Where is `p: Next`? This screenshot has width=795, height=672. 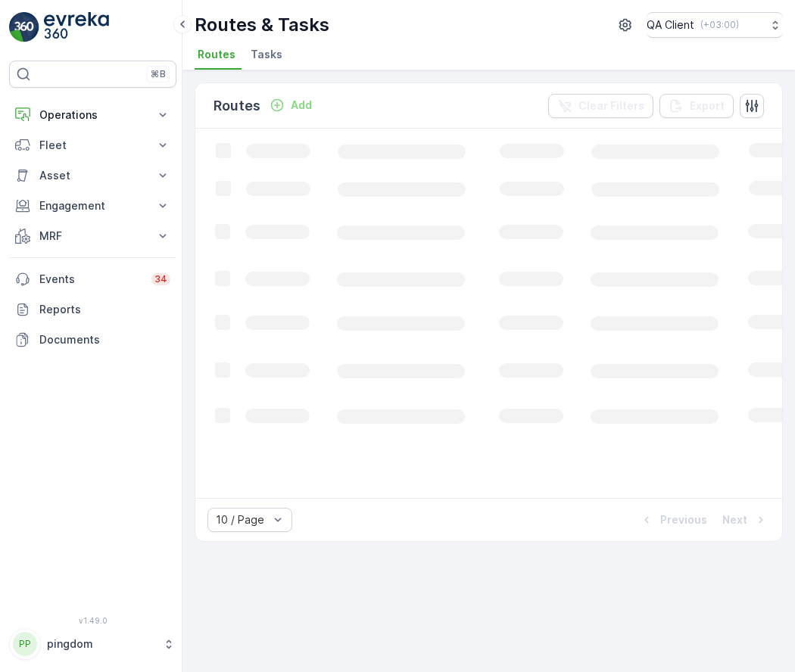
p: Next is located at coordinates (734, 519).